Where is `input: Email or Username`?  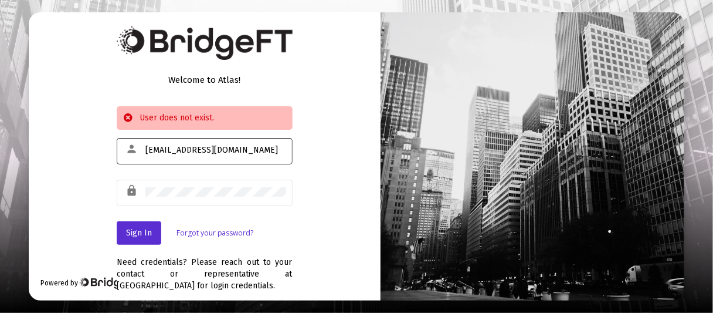 input: Email or Username is located at coordinates (216, 150).